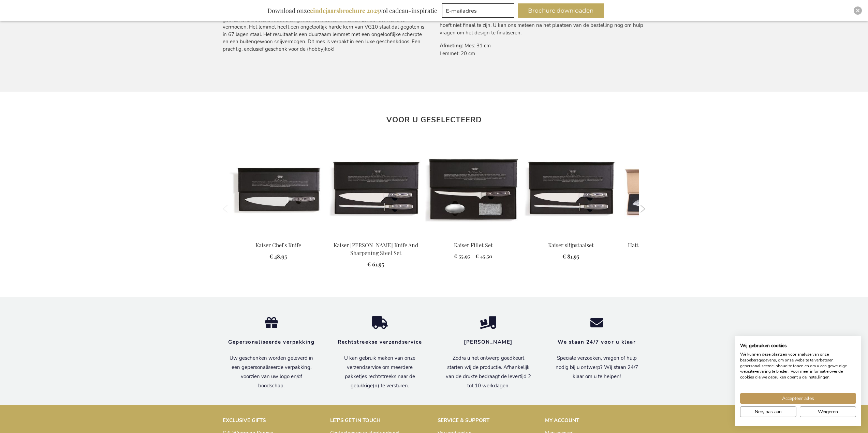 Image resolution: width=868 pixels, height=433 pixels. What do you see at coordinates (597, 342) in the screenshot?
I see `strong: We staan 24/7 voor u klaar` at bounding box center [597, 342].